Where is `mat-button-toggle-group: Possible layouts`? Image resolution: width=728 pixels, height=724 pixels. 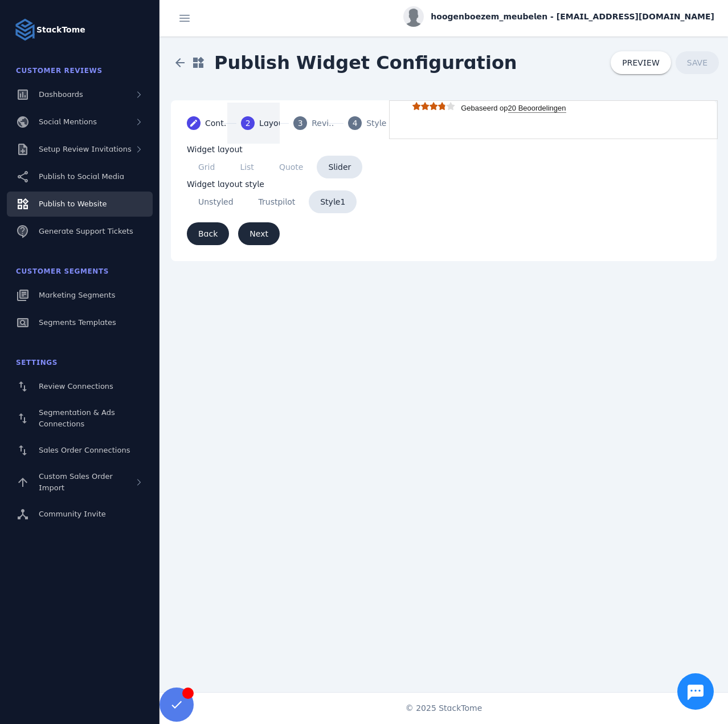 mat-button-toggle-group: Possible layouts is located at coordinates (280, 167).